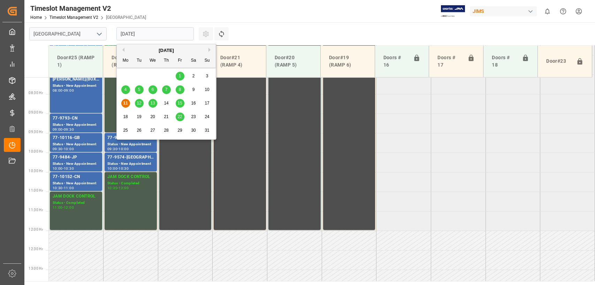 The image size is (595, 285). What do you see at coordinates (180, 76) in the screenshot?
I see `span: 1` at bounding box center [180, 76].